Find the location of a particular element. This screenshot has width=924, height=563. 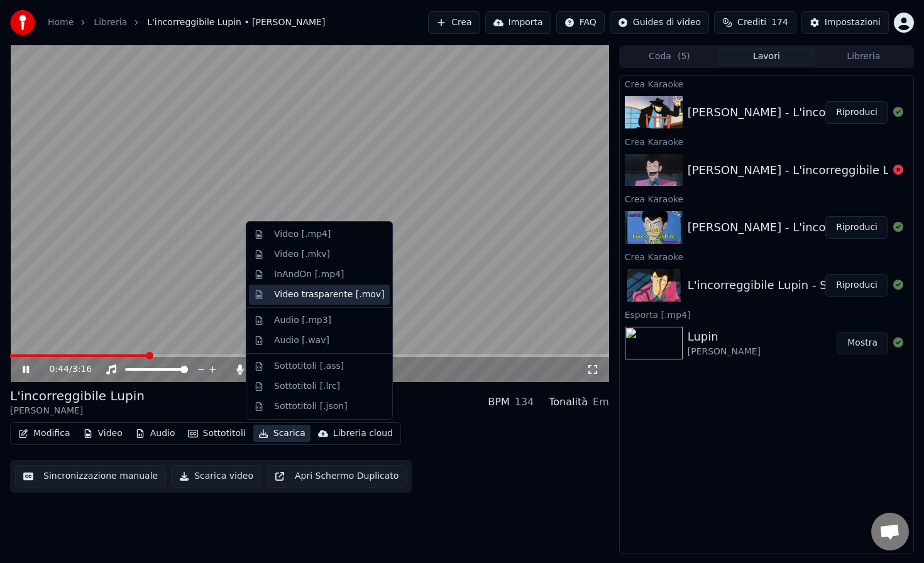

button: Impostazioni is located at coordinates (845, 23).